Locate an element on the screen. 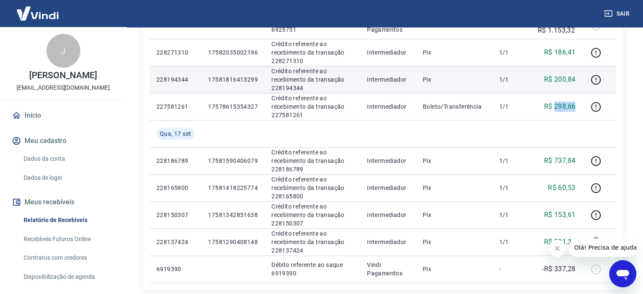 The height and width of the screenshot is (294, 643). p: R$ 200,84 is located at coordinates (560, 79).